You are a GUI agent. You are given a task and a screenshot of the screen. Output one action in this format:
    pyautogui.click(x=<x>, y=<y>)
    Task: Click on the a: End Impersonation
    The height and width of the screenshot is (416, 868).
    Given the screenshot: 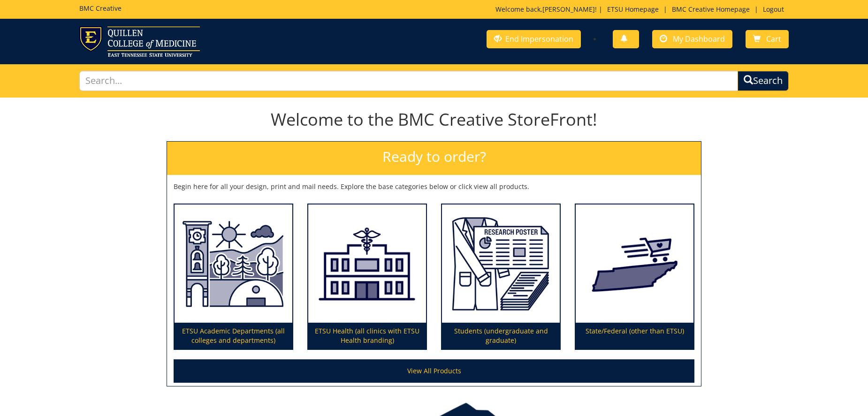 What is the action you would take?
    pyautogui.click(x=534, y=39)
    